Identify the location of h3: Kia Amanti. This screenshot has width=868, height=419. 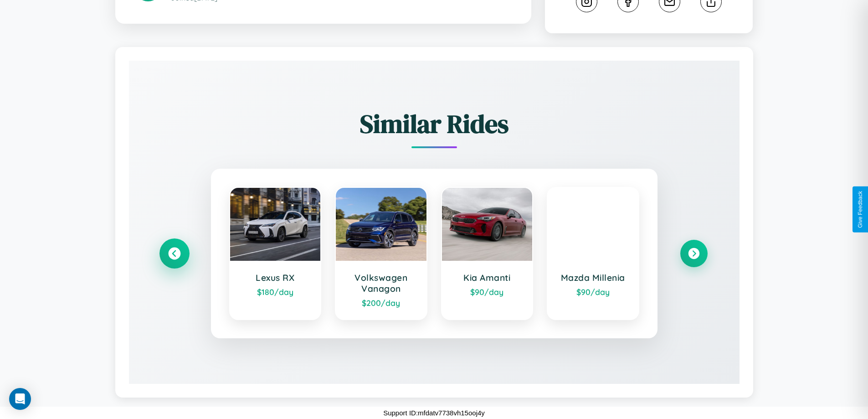
(487, 277).